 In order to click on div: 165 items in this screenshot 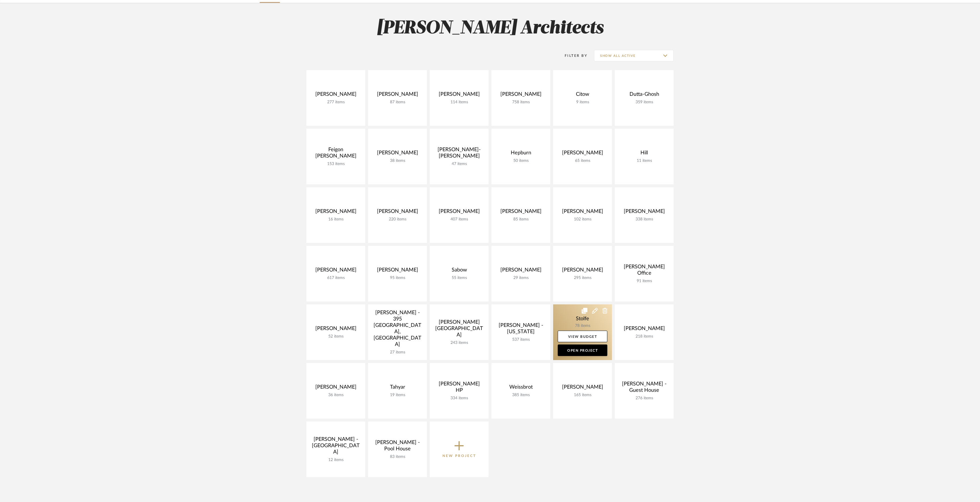, I will do `click(583, 395)`.